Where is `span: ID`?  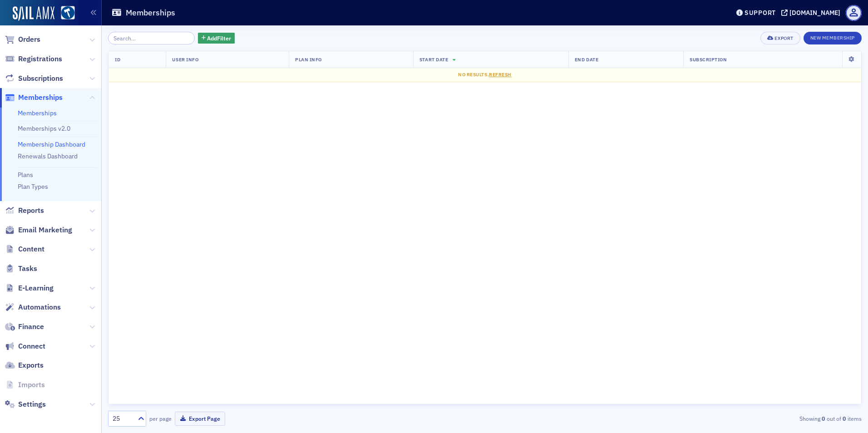
span: ID is located at coordinates (117, 59).